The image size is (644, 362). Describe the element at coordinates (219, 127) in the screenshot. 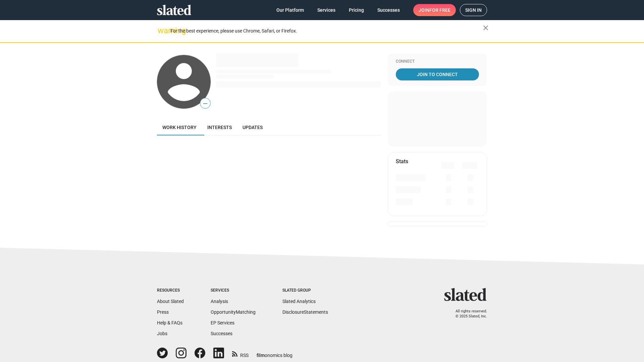

I see `a: Interests` at that location.